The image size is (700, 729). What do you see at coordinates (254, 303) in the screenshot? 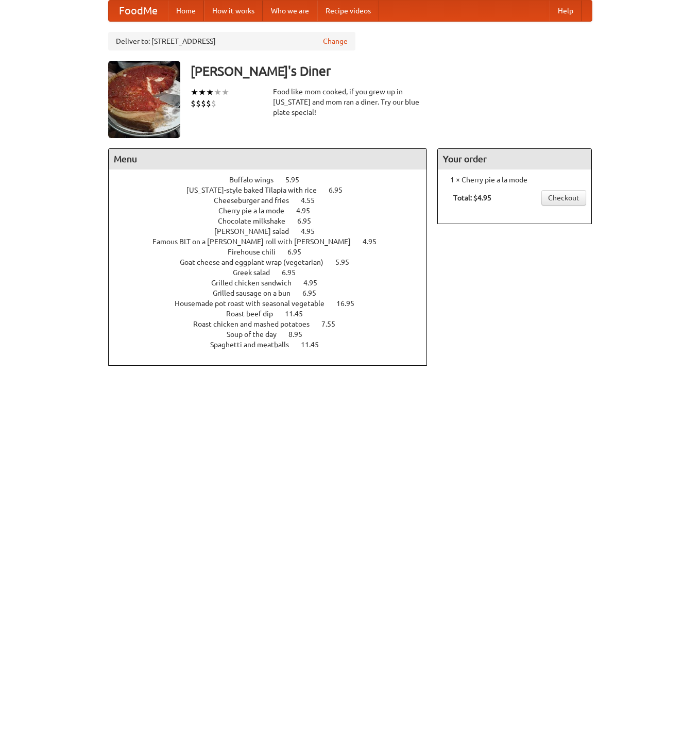
I see `span: Housemade pot roast with seasonal vegetable` at bounding box center [254, 303].